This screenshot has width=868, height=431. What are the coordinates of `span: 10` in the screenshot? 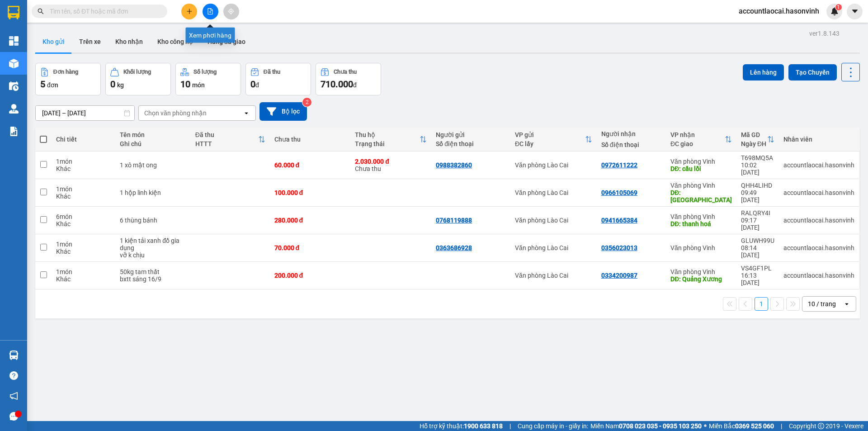 It's located at (185, 84).